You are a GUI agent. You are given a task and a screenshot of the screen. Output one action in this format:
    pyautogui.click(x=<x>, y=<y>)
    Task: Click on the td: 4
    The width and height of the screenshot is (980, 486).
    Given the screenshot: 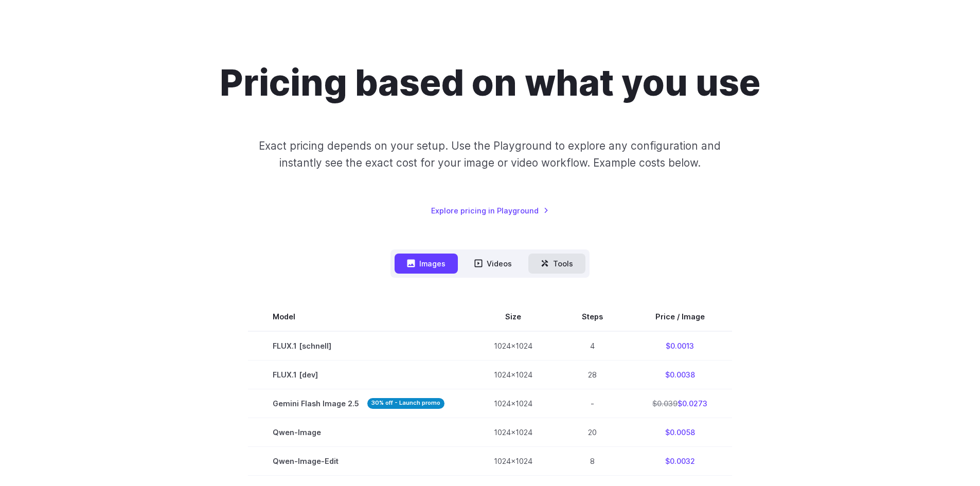 What is the action you would take?
    pyautogui.click(x=592, y=346)
    